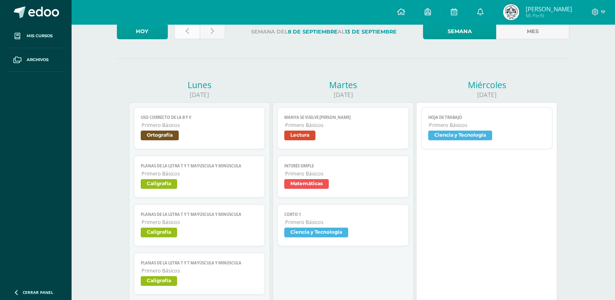 The height and width of the screenshot is (300, 615). I want to click on a: Uso correcto de la B y VPrimero BásicosOrtografía, so click(199, 128).